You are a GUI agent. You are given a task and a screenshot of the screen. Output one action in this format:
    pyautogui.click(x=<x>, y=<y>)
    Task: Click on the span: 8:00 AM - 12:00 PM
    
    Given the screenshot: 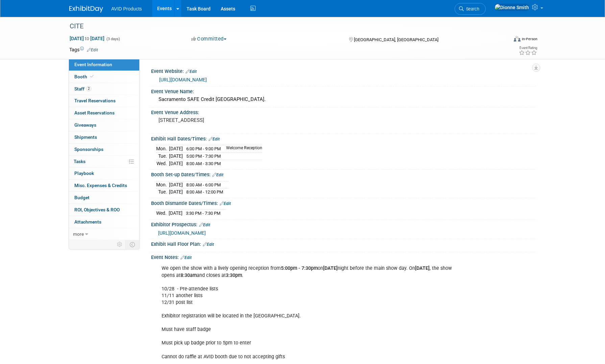 What is the action you would take?
    pyautogui.click(x=205, y=192)
    